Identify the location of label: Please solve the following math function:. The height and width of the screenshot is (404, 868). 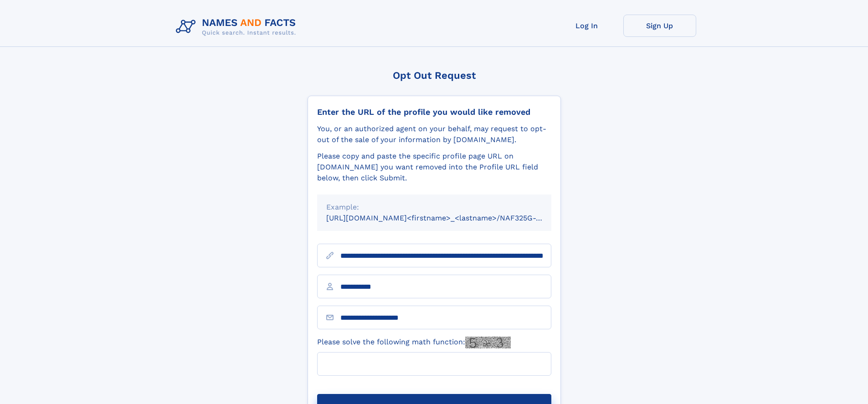
(414, 343).